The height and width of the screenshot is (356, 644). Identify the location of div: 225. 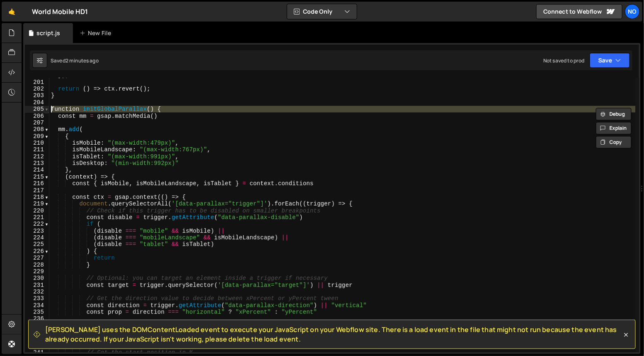
(37, 244).